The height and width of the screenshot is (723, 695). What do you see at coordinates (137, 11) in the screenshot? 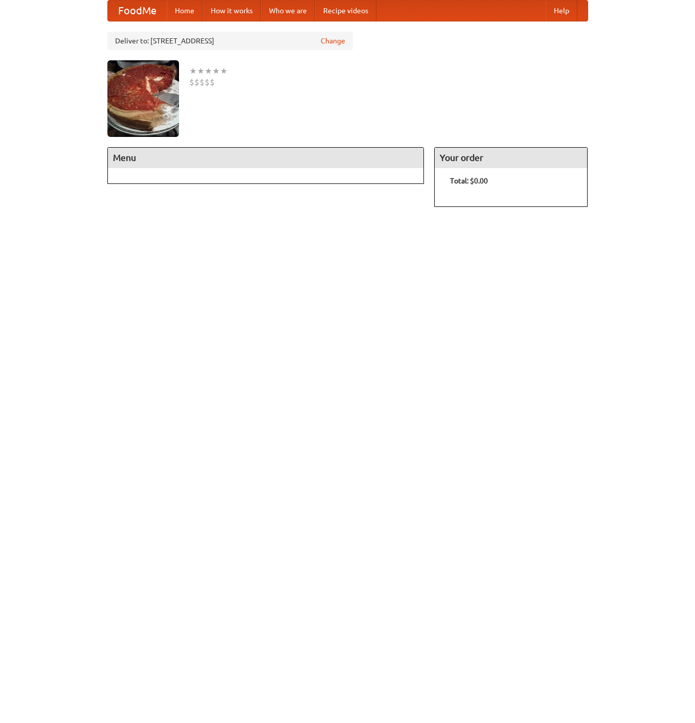
I see `a: FoodMe` at bounding box center [137, 11].